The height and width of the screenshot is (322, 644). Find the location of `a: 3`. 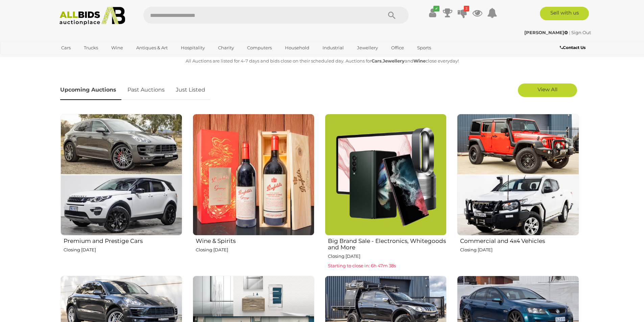

a: 3 is located at coordinates (463, 13).